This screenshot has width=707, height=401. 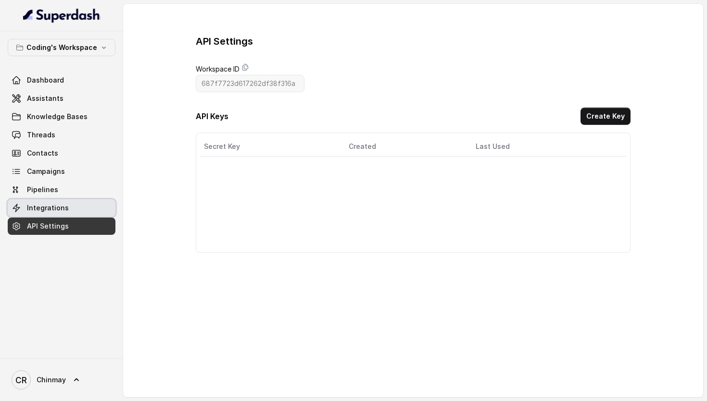 I want to click on th: Last Used, so click(x=541, y=147).